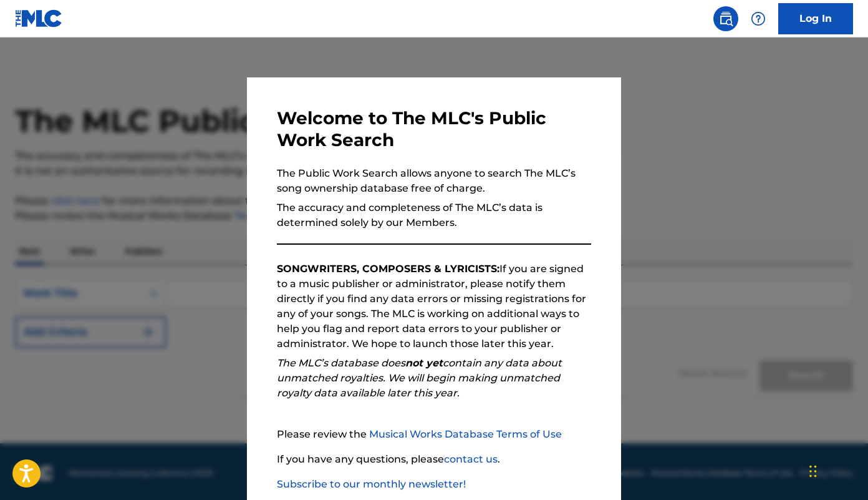 This screenshot has height=500, width=868. Describe the element at coordinates (726, 18) in the screenshot. I see `img: search` at that location.